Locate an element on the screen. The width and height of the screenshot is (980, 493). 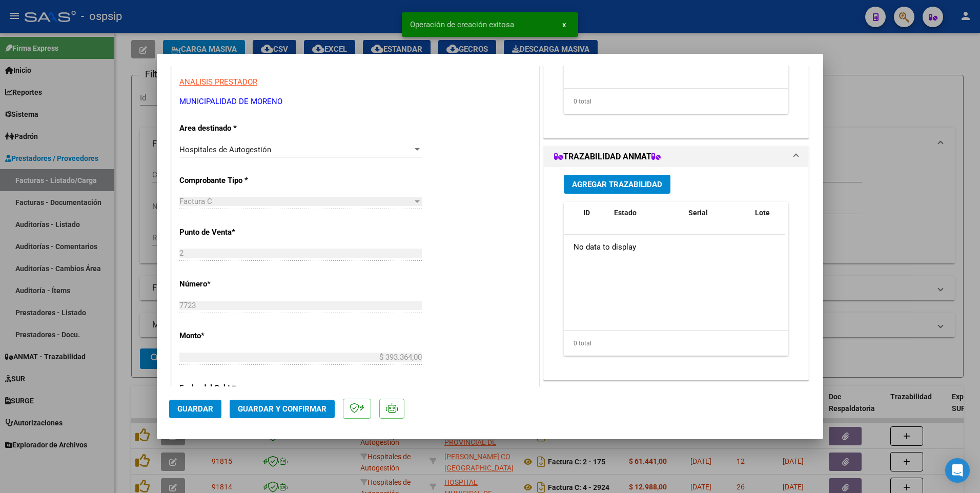
p: MUNICIPALIDAD DE MORENO is located at coordinates (355, 101).